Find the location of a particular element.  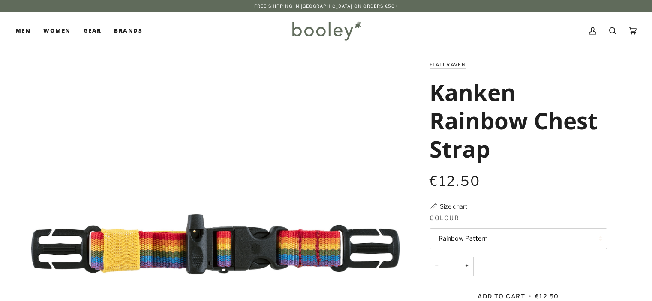

a: Women is located at coordinates (57, 31).